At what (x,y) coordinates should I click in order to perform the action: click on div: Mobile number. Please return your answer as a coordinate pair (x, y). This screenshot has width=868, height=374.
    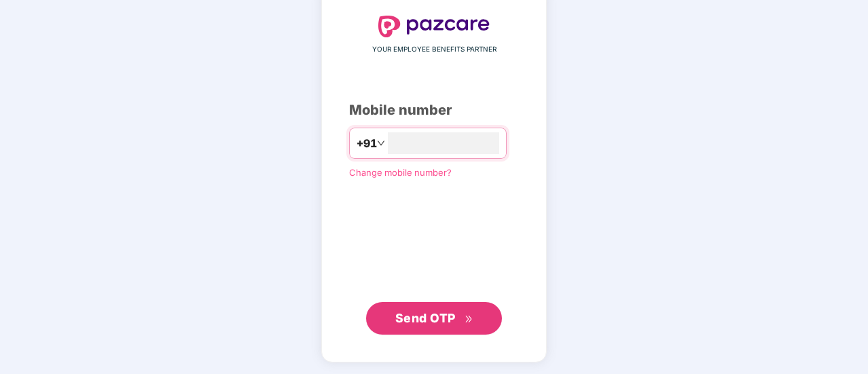
    Looking at the image, I should click on (434, 110).